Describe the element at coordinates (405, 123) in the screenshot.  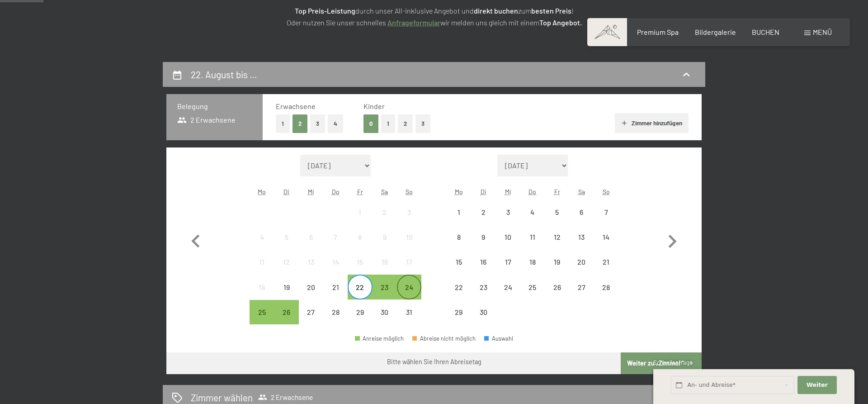
I see `button: 2` at that location.